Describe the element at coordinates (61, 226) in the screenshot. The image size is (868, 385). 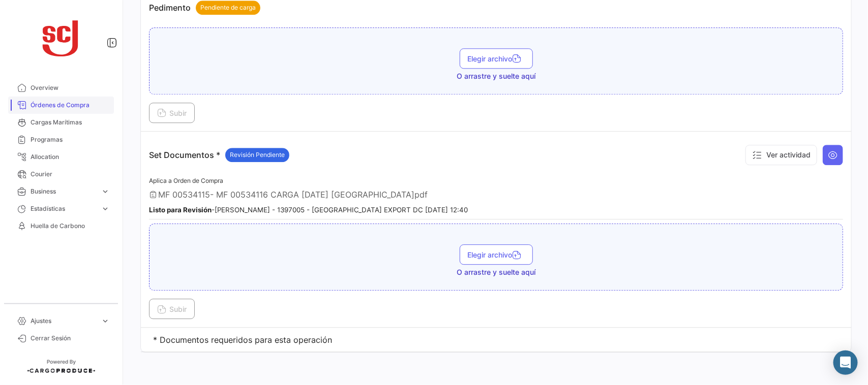
I see `a: Huella de Carbono` at that location.